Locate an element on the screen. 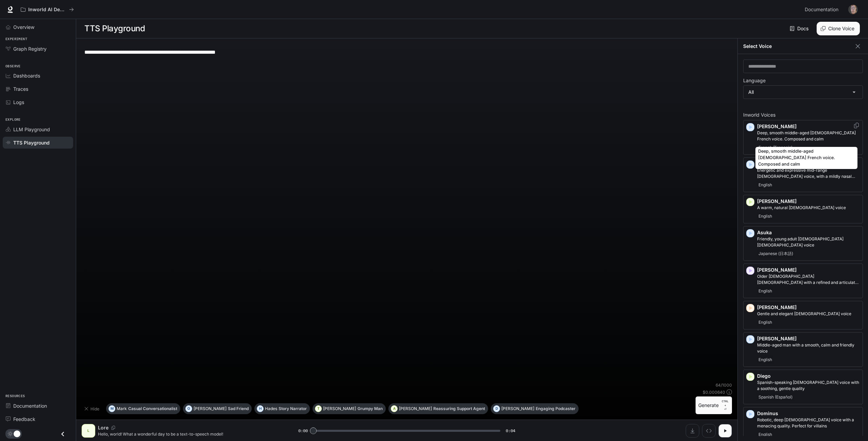 Image resolution: width=868 pixels, height=441 pixels. p: Dominus is located at coordinates (808, 413).